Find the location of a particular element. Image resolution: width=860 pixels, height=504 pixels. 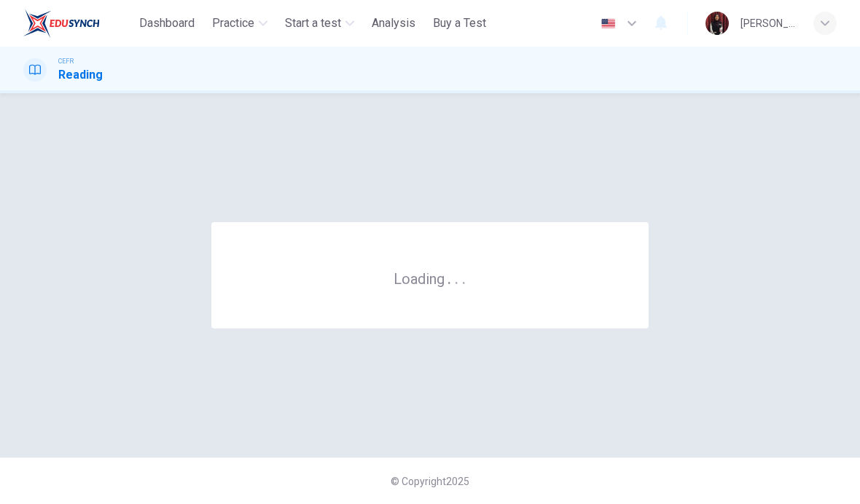

a: Buy a Test is located at coordinates (459, 23).